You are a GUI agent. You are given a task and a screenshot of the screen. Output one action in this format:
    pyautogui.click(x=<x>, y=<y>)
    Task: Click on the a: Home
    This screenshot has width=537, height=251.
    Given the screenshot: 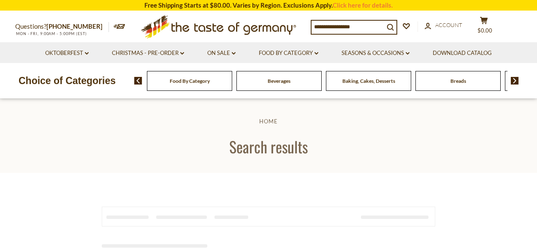 What is the action you would take?
    pyautogui.click(x=268, y=121)
    